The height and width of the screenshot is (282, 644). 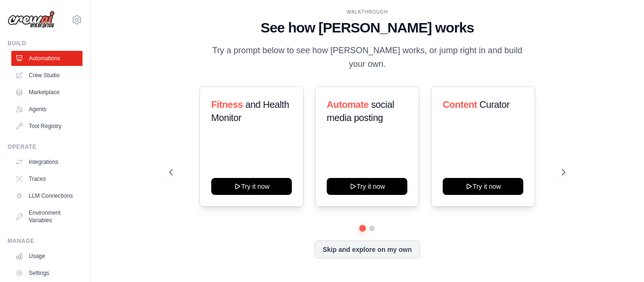 I want to click on span: Fitness, so click(x=227, y=105).